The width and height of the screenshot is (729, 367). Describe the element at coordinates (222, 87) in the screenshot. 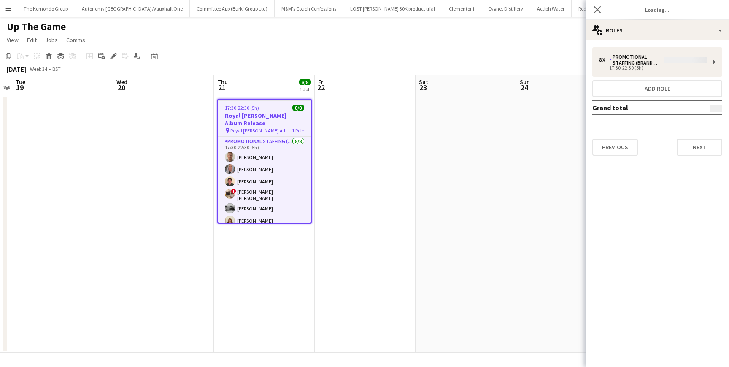

I see `span: 21` at that location.